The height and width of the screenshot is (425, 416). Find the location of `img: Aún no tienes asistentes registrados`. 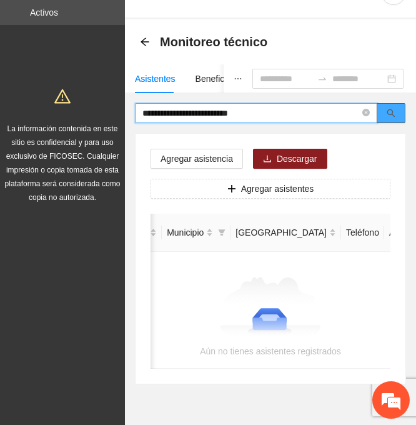

img: Aún no tienes asistentes registrados is located at coordinates (271, 308).